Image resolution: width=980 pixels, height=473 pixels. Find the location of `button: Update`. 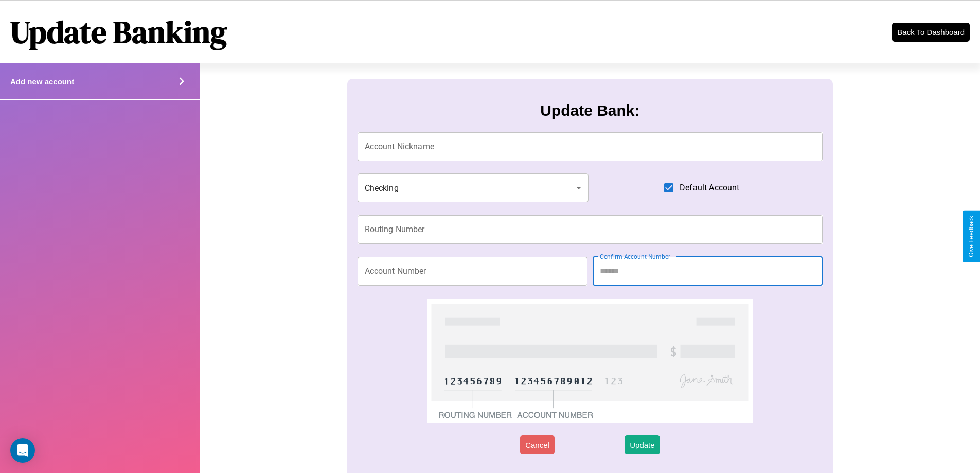

button: Update is located at coordinates (642, 445).